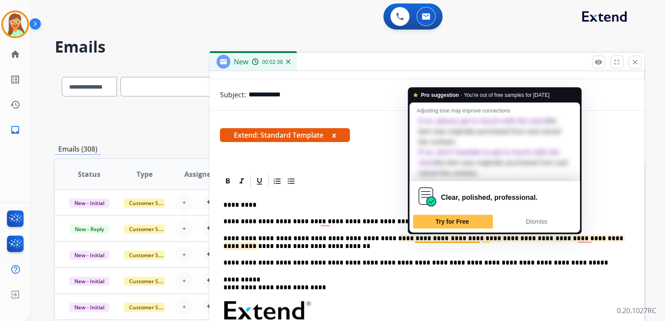 The height and width of the screenshot is (321, 665). I want to click on p: 0.20.1027RC, so click(636, 311).